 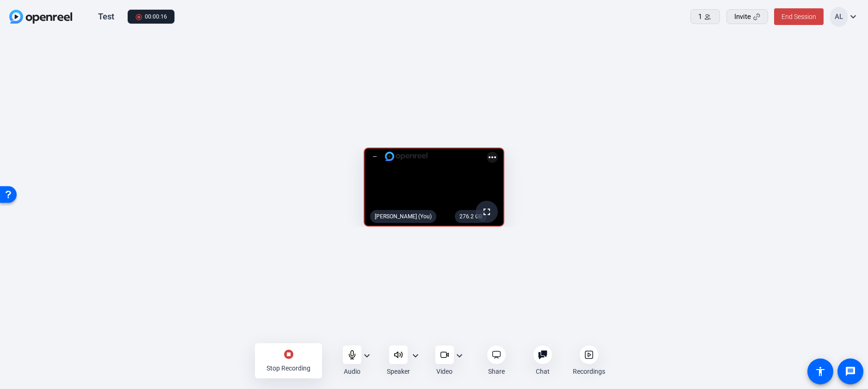 What do you see at coordinates (543, 372) in the screenshot?
I see `div: Chat` at bounding box center [543, 372].